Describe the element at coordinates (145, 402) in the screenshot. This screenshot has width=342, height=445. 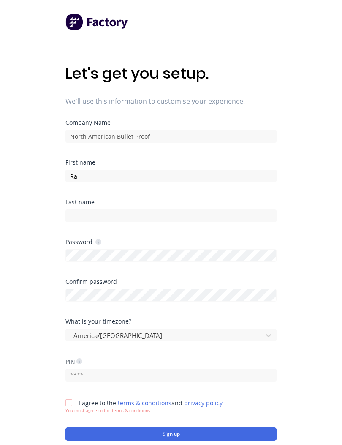
I see `a: terms & conditions` at that location.